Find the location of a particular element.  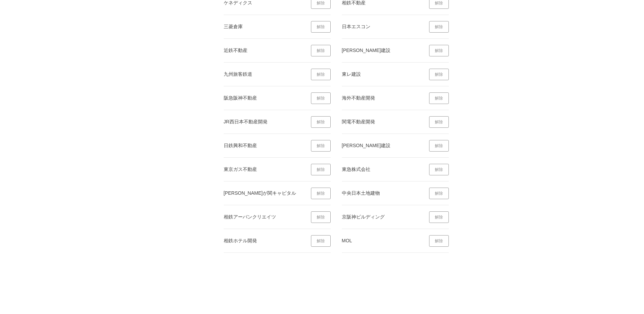

div: 阪急阪神不動産 is located at coordinates (262, 98).